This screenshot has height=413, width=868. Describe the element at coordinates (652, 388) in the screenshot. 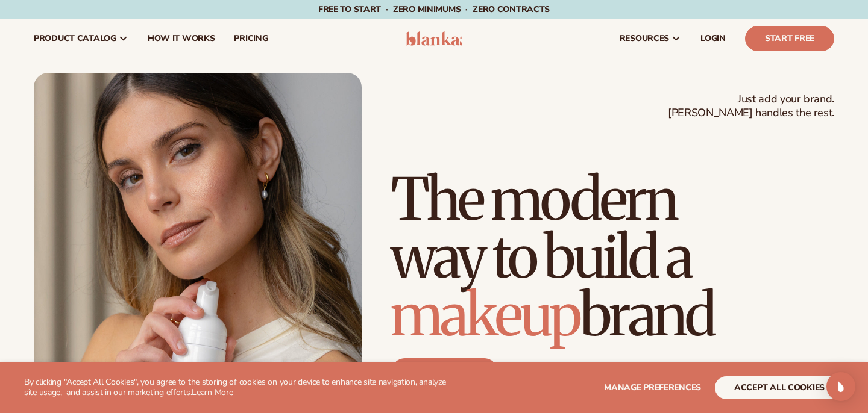

I see `button: Manage preferences` at that location.